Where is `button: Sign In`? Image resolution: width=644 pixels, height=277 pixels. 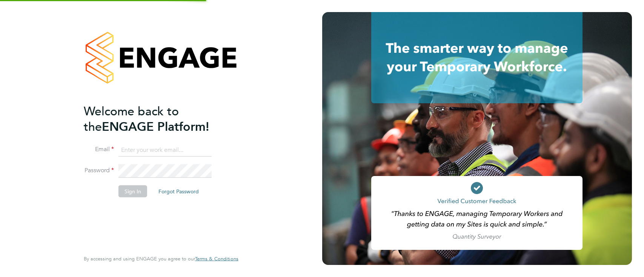 button: Sign In is located at coordinates (133, 191).